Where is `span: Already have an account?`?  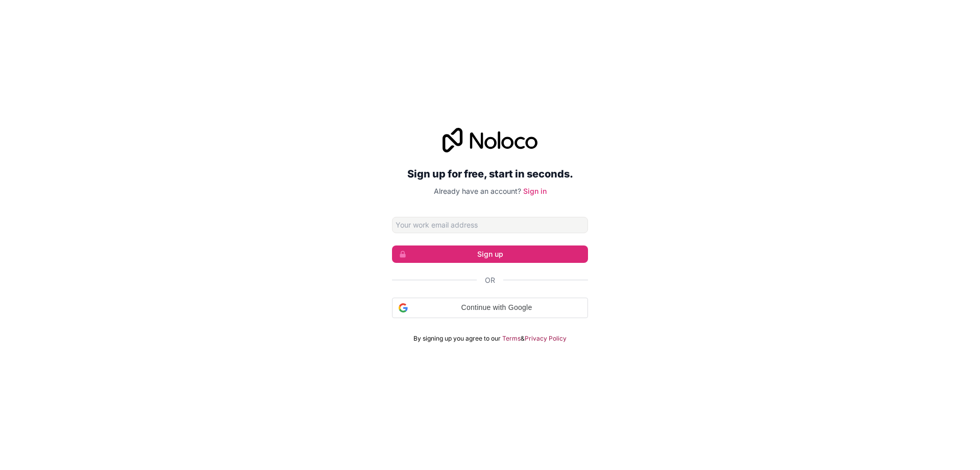 span: Already have an account? is located at coordinates (477, 190).